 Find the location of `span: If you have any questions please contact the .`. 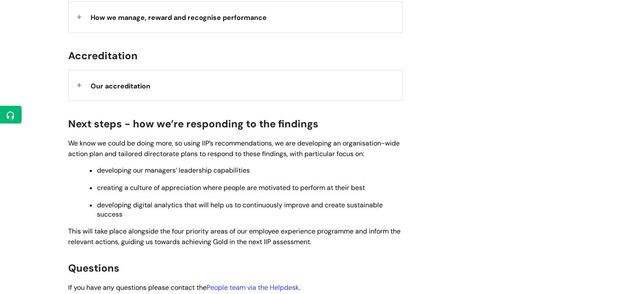

span: If you have any questions please contact the . is located at coordinates (184, 287).